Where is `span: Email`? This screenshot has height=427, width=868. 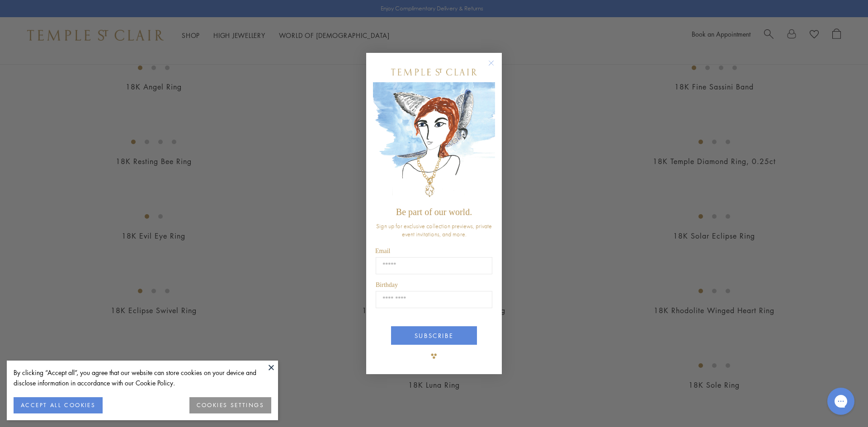
span: Email is located at coordinates (382, 251).